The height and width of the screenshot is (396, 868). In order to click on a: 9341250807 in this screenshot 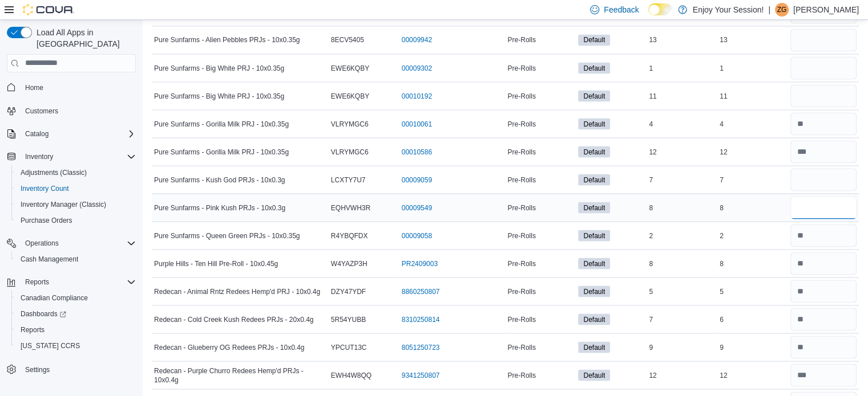, I will do `click(421, 375)`.